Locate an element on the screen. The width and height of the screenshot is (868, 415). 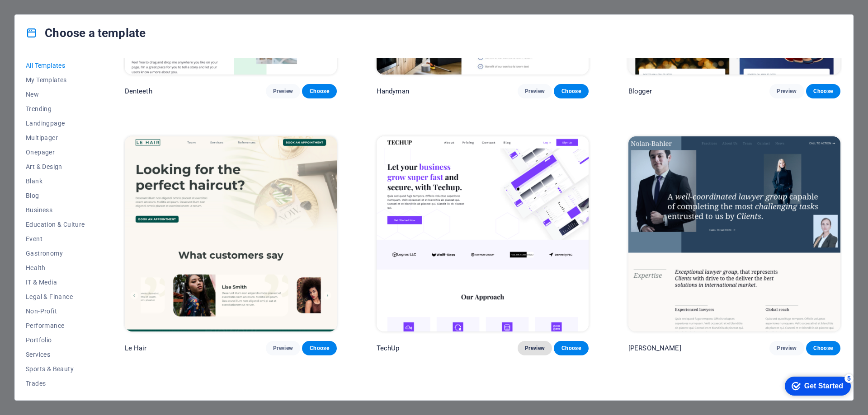
div: Get Started 5 items remaining, 0% complete is located at coordinates (40, 14).